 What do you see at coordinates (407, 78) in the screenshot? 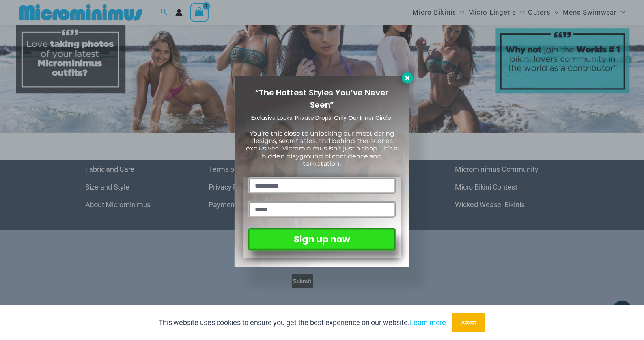
I see `button: Close` at bounding box center [407, 78].